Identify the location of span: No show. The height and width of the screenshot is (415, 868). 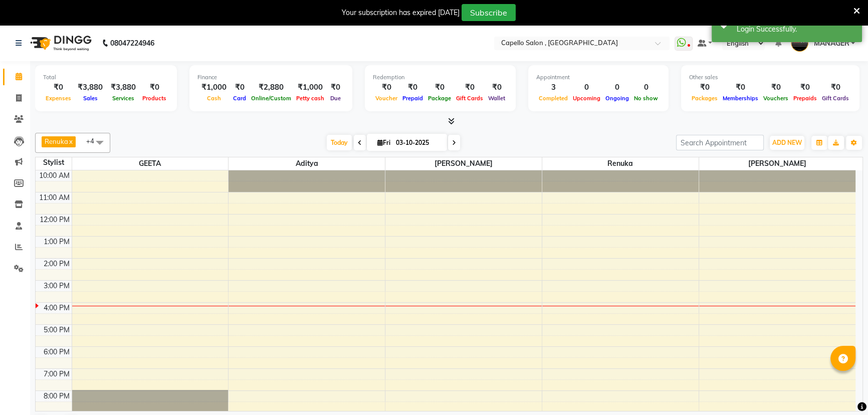
(646, 98).